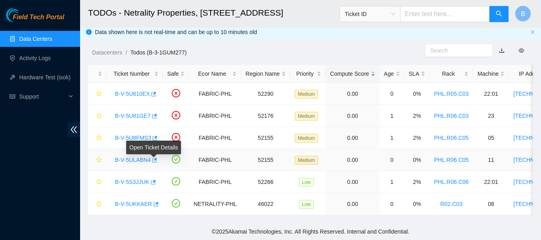 Image resolution: width=541 pixels, height=240 pixels. I want to click on span: close, so click(532, 32).